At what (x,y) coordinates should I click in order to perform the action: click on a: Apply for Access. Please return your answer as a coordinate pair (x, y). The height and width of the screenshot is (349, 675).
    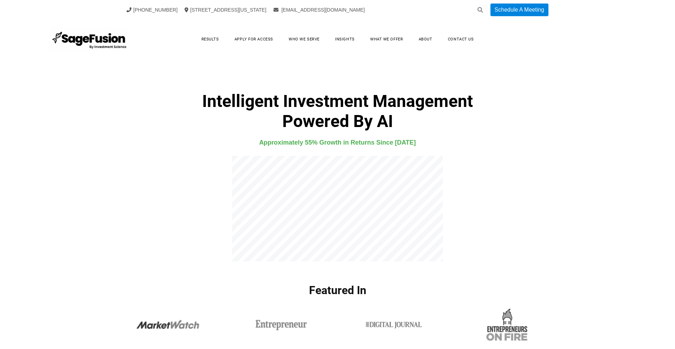
    Looking at the image, I should click on (254, 39).